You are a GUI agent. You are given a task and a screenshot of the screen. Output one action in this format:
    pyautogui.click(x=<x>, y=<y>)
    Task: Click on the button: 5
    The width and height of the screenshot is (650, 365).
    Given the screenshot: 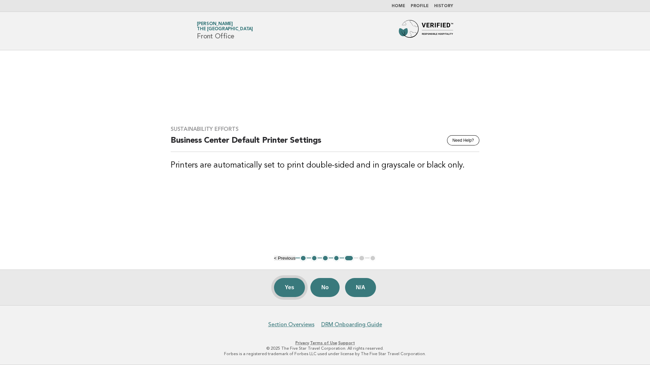 What is the action you would take?
    pyautogui.click(x=349, y=258)
    